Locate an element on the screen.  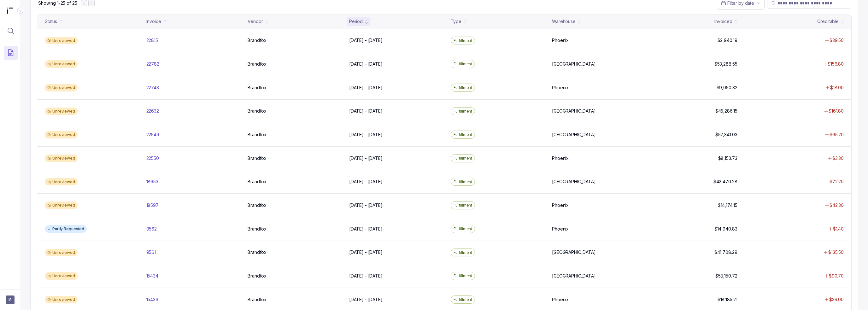
p: $8,153.73 is located at coordinates (728, 158).